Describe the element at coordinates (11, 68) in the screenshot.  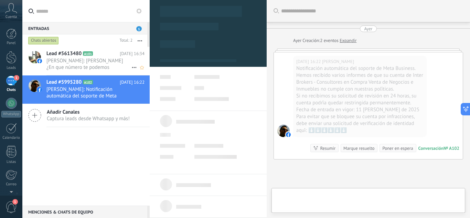
I see `div: Leads` at that location.